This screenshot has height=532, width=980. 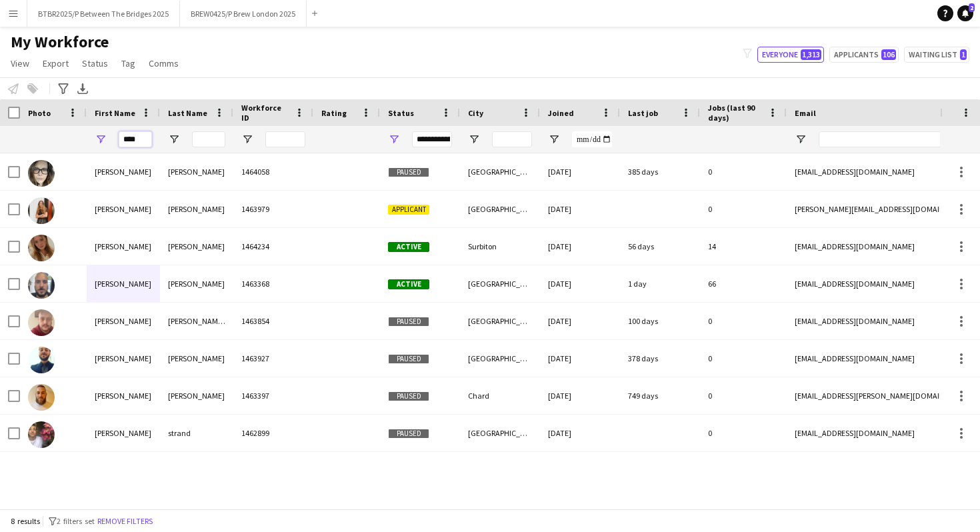 What do you see at coordinates (164, 63) in the screenshot?
I see `a: Comms` at bounding box center [164, 63].